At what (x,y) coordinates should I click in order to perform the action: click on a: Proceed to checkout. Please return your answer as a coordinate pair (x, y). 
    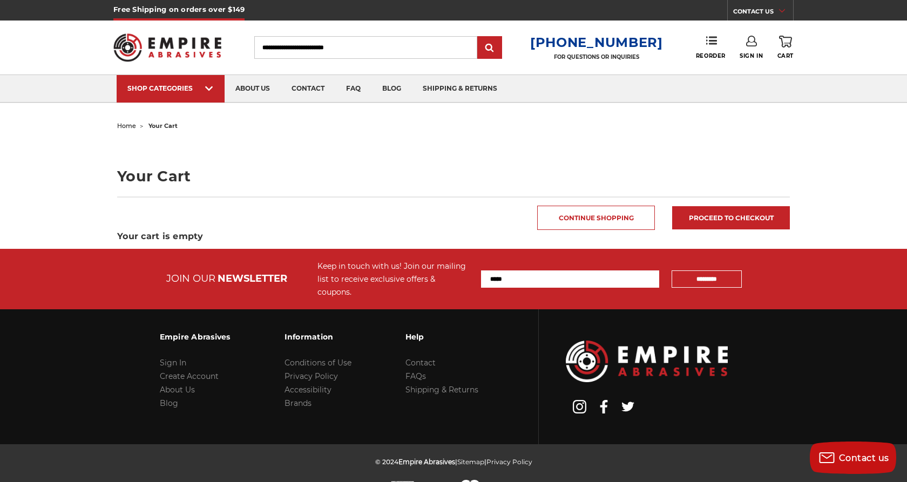
    Looking at the image, I should click on (731, 218).